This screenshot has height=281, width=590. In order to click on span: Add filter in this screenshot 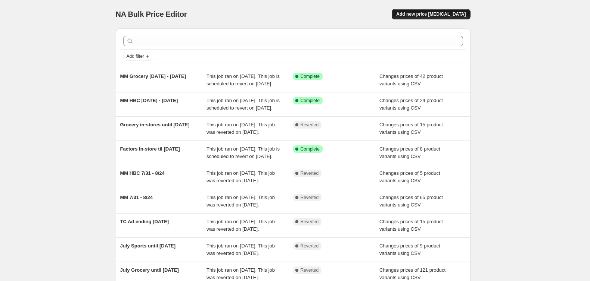, I will do `click(135, 56)`.